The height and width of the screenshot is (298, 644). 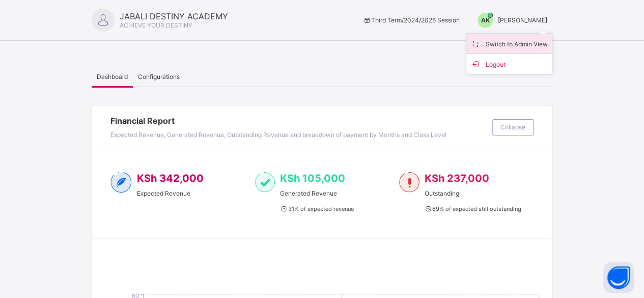 I want to click on img: outstanding-1.146d663e52f09953f639664a84e30106.svg, so click(x=409, y=182).